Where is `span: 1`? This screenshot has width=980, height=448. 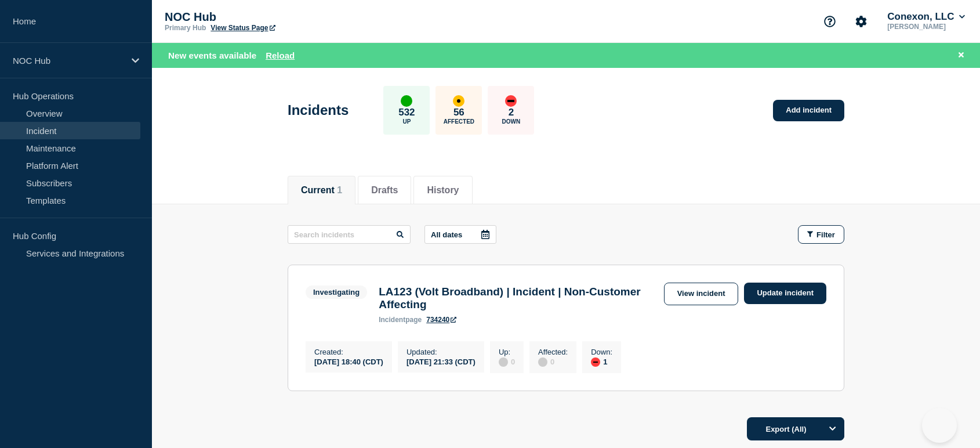
span: 1 is located at coordinates (340, 190).